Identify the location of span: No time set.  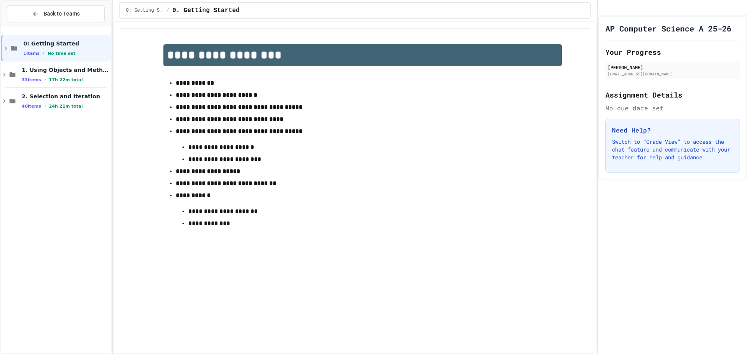
(61, 53).